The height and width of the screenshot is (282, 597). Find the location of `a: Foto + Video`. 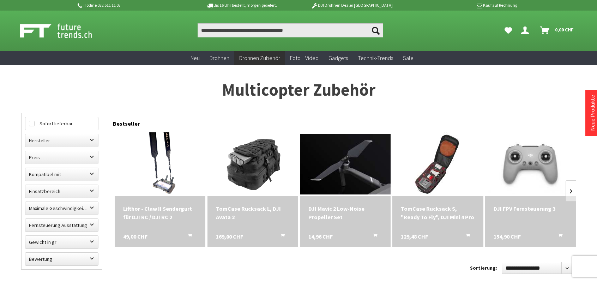

a: Foto + Video is located at coordinates (304, 58).